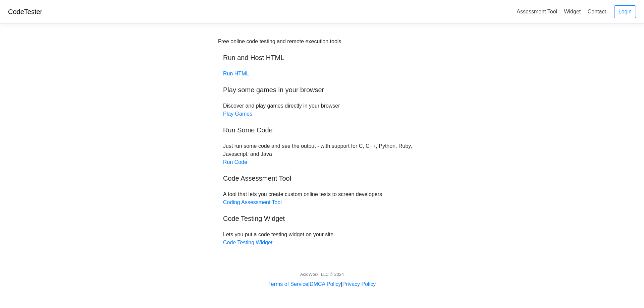 This screenshot has width=644, height=308. What do you see at coordinates (248, 243) in the screenshot?
I see `a: Code Testing Widget` at bounding box center [248, 243].